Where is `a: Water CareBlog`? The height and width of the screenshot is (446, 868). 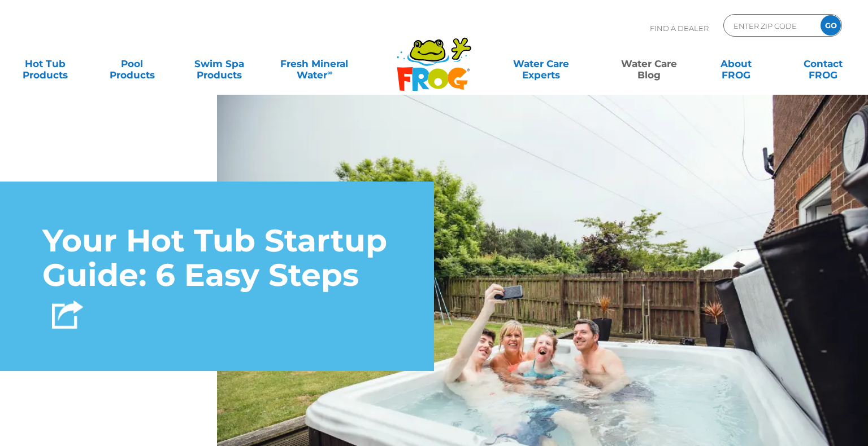
a: Water CareBlog is located at coordinates (649, 63).